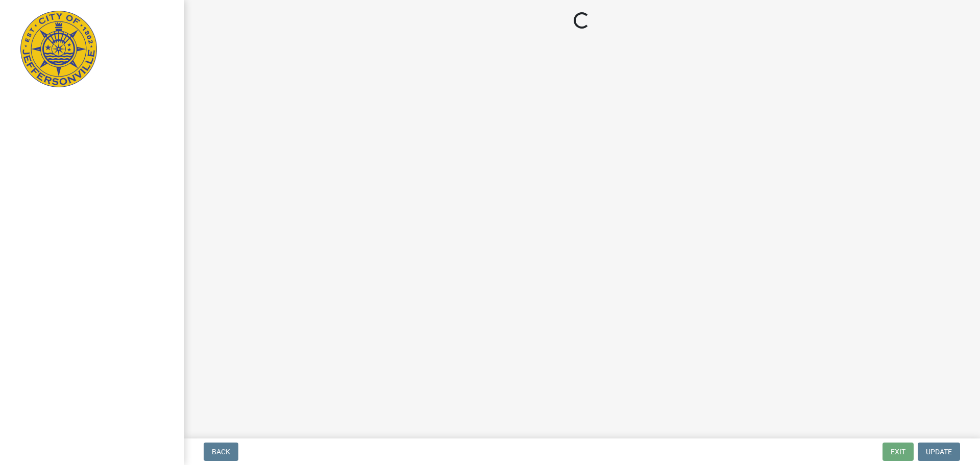 The width and height of the screenshot is (980, 465). What do you see at coordinates (898, 452) in the screenshot?
I see `button: Exit` at bounding box center [898, 452].